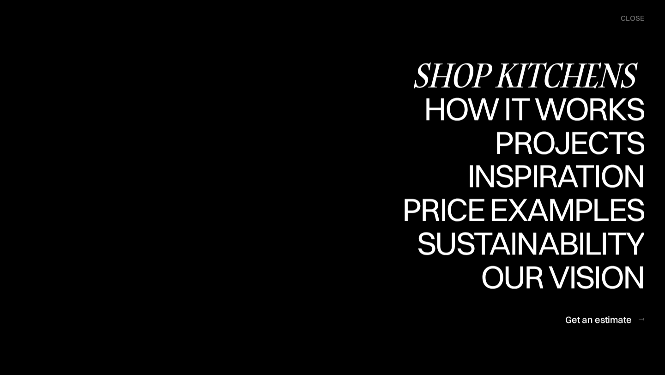 This screenshot has width=665, height=375. I want to click on a: InspirationInspiration, so click(549, 176).